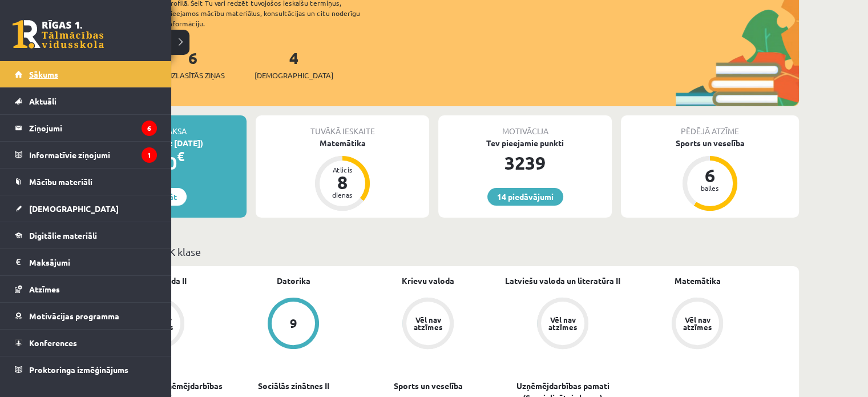 The height and width of the screenshot is (397, 868). Describe the element at coordinates (710, 188) in the screenshot. I see `div: balles` at that location.